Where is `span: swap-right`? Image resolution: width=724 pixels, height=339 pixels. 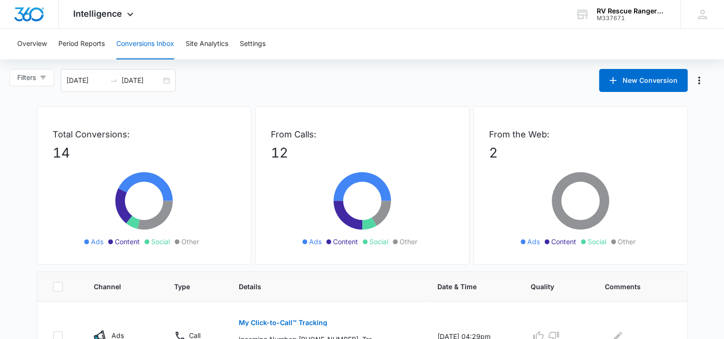 span: swap-right is located at coordinates (114, 80).